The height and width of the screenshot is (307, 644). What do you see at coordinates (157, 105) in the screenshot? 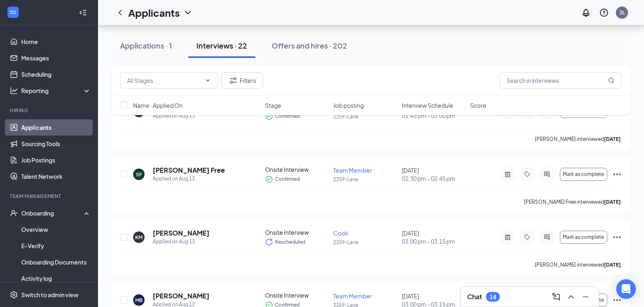
I see `span: Name · Applied On` at bounding box center [157, 105].